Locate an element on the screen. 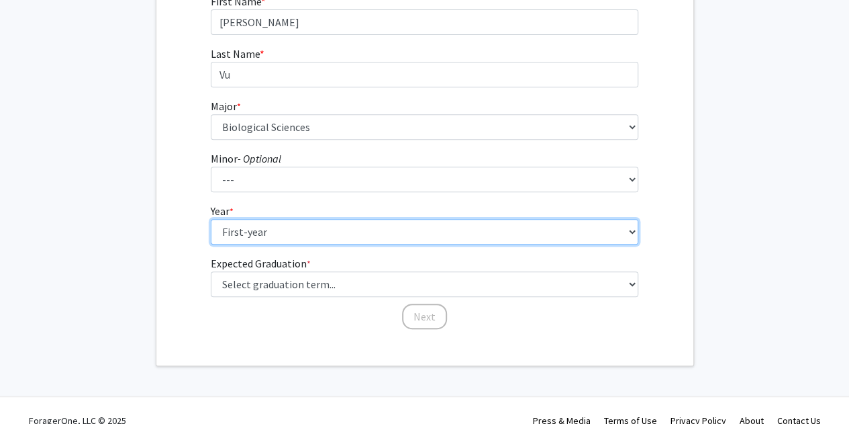 This screenshot has width=849, height=424. button: Next is located at coordinates (424, 316).